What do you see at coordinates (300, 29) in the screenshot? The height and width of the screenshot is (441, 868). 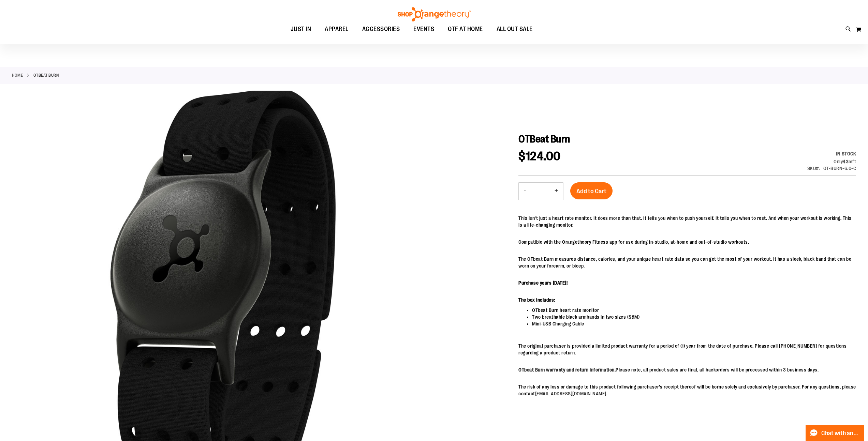 I see `span: JUST IN` at bounding box center [300, 29].